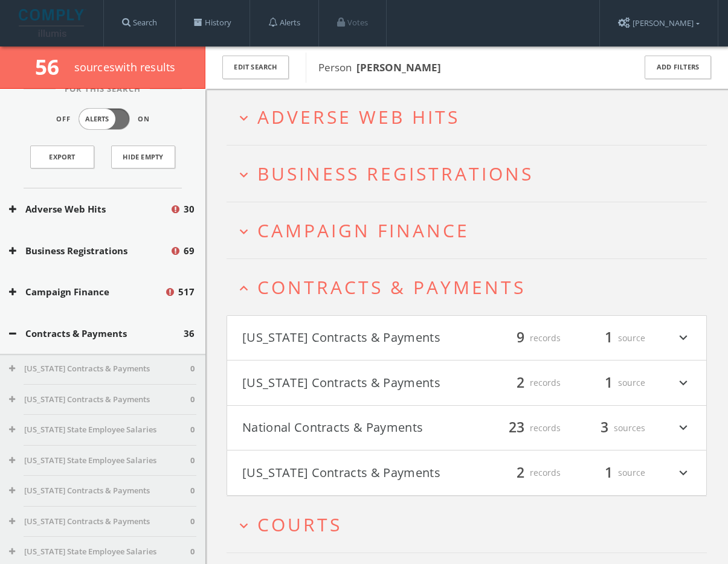 The height and width of the screenshot is (564, 728). What do you see at coordinates (90, 209) in the screenshot?
I see `button: Adverse Web Hits` at bounding box center [90, 209].